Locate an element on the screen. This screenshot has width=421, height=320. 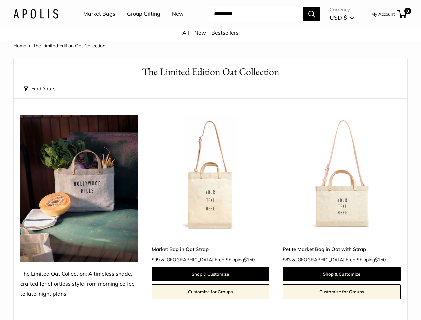
img: Apolis is located at coordinates (36, 14).